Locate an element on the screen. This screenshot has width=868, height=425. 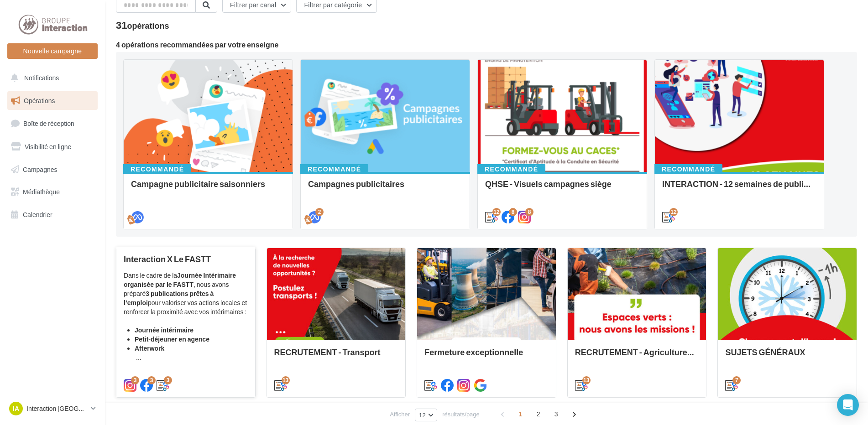
a: Boîte de réception is located at coordinates (52, 123).